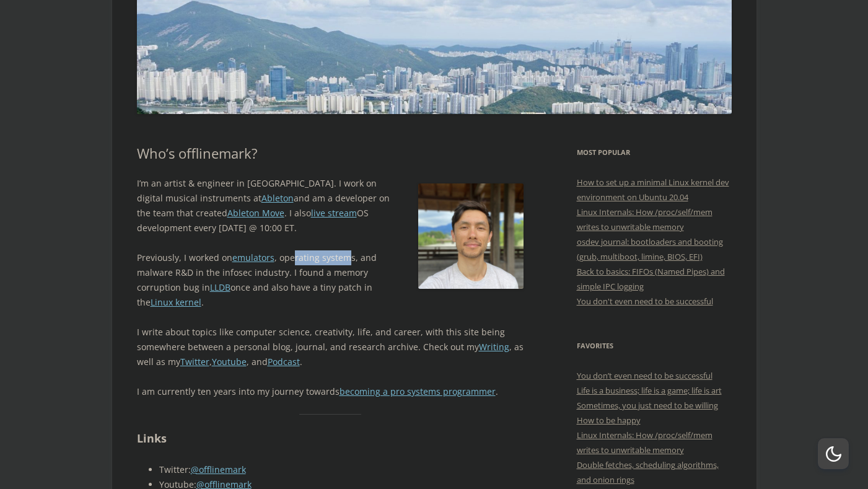  I want to click on a: becoming a pro systems programmer, so click(418, 391).